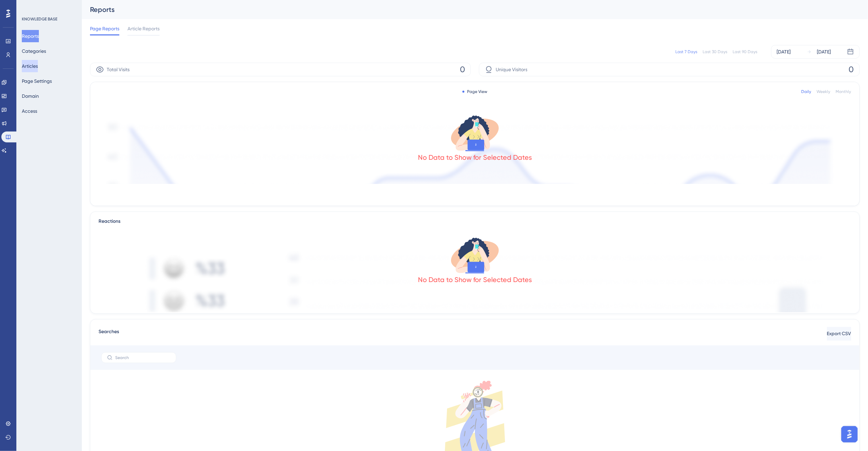 Image resolution: width=868 pixels, height=451 pixels. What do you see at coordinates (143, 358) in the screenshot?
I see `input: Search` at bounding box center [143, 358].